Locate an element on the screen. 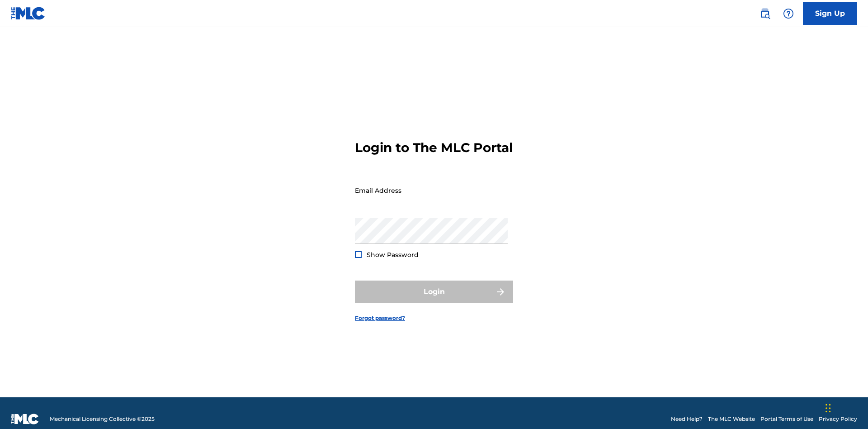 This screenshot has height=429, width=868. img: help is located at coordinates (789, 14).